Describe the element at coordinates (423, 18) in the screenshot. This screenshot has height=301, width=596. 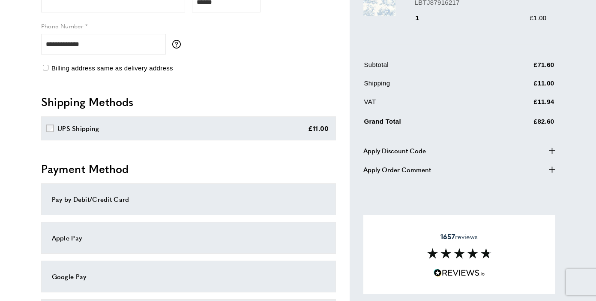
I see `div: 1` at that location.